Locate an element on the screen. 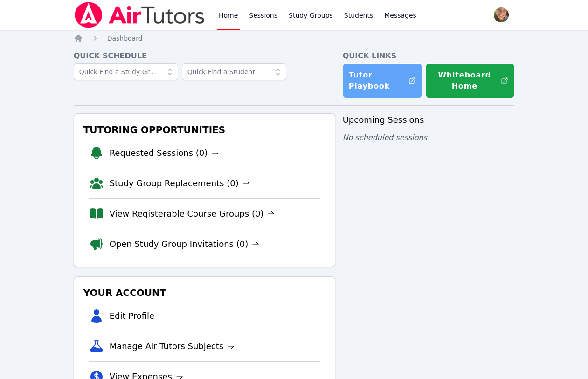 This screenshot has width=588, height=379. a: Manage Air Tutors Subjects is located at coordinates (172, 346).